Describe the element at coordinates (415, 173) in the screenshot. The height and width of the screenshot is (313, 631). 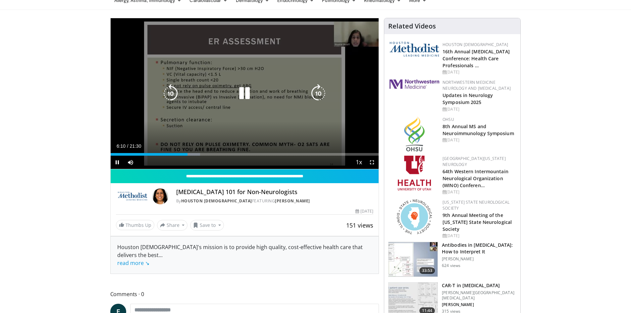
I see `img: f6362829-b0a3-407d-a044-59546adfd345.png.150x105_q85_autocrop_double_scale_upscale_version-0.2.png` at that location.